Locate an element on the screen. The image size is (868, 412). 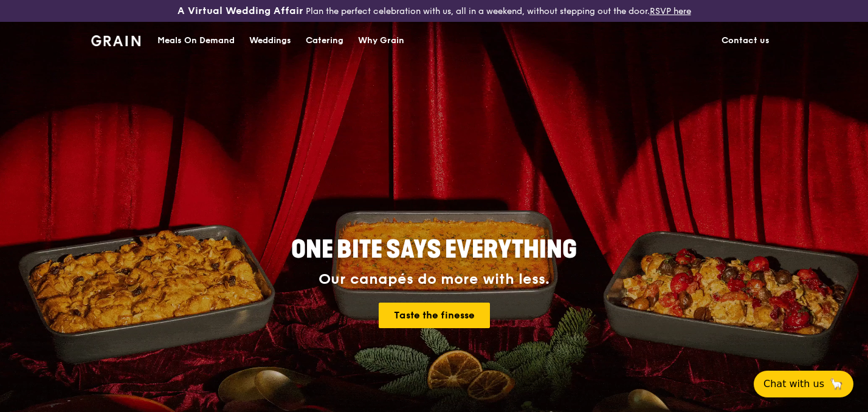
div: Meals On Demand is located at coordinates (196, 41).